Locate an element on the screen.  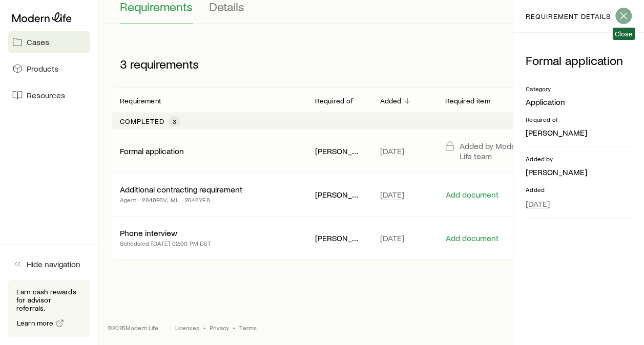
p: Category is located at coordinates (579, 89).